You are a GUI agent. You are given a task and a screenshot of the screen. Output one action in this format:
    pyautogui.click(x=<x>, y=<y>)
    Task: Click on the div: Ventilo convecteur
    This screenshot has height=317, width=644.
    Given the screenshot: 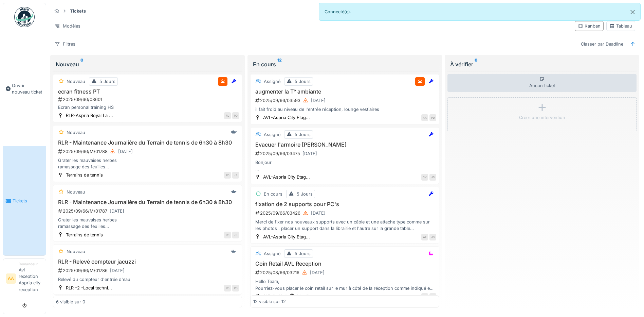 What is the action you would take?
    pyautogui.click(x=317, y=296)
    